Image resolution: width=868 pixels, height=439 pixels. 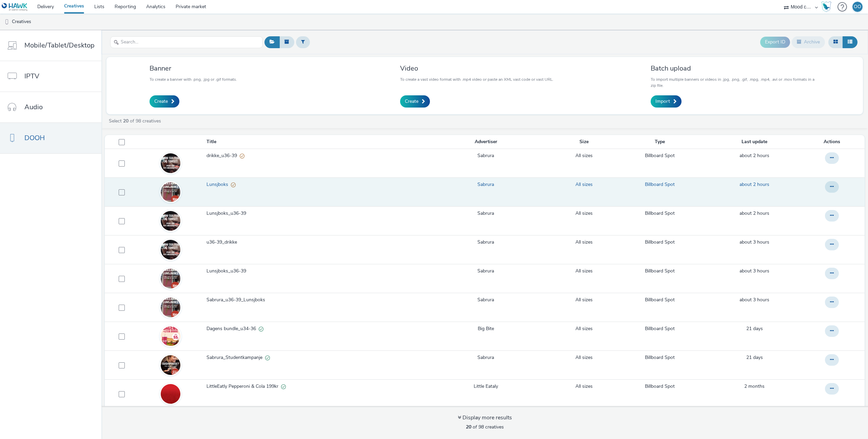 I want to click on div: Hawk Academy, so click(x=827, y=7).